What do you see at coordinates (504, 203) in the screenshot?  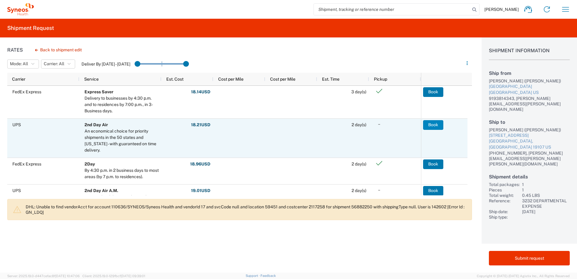 I see `div: Reference:` at bounding box center [504, 203].